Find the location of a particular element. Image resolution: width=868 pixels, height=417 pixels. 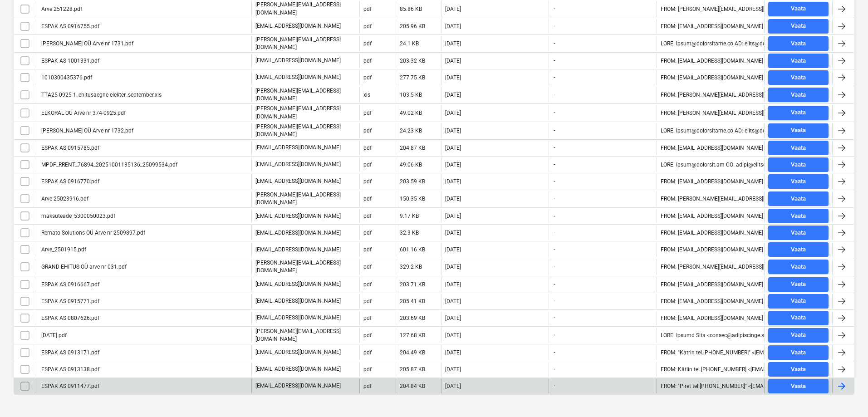

div: Chat Widget is located at coordinates (845, 395).